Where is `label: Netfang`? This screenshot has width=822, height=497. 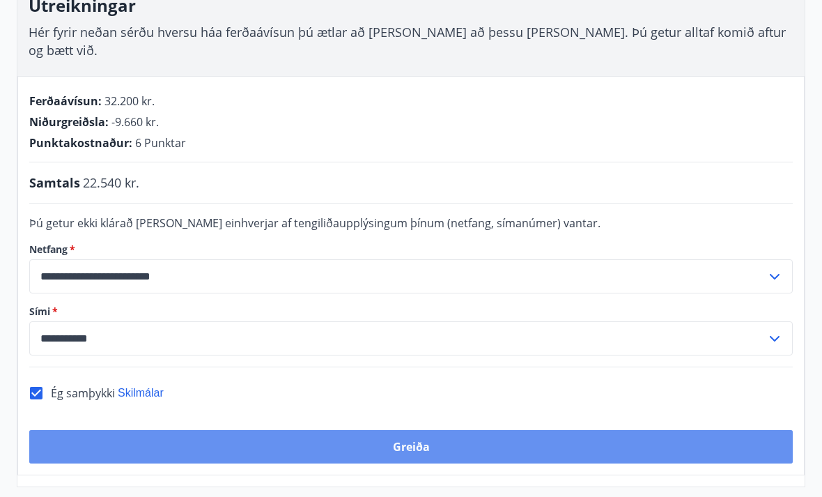
label: Netfang is located at coordinates (411, 249).